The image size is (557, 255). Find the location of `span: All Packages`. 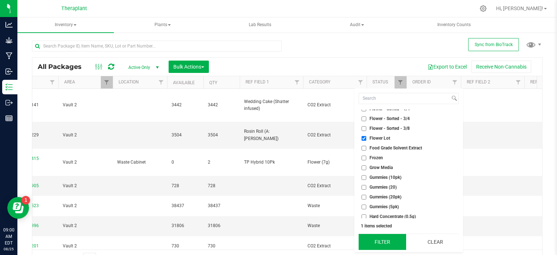

span: All Packages is located at coordinates (63, 67).